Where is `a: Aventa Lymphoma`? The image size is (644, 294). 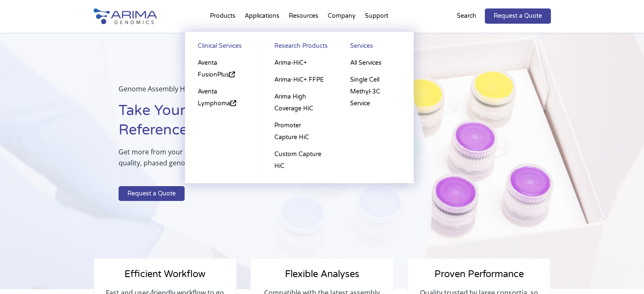 a: Aventa Lymphoma is located at coordinates (223, 97).